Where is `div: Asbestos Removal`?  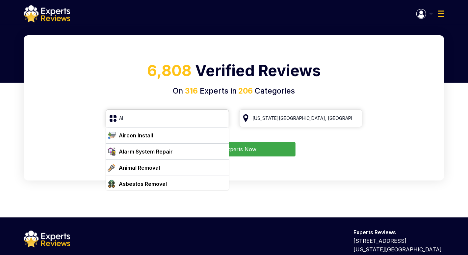
div: Asbestos Removal is located at coordinates (143, 183).